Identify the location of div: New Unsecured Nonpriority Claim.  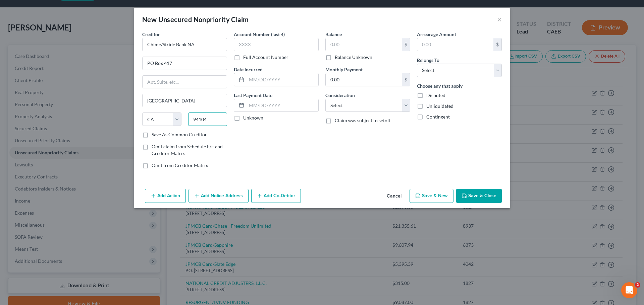
(195, 20).